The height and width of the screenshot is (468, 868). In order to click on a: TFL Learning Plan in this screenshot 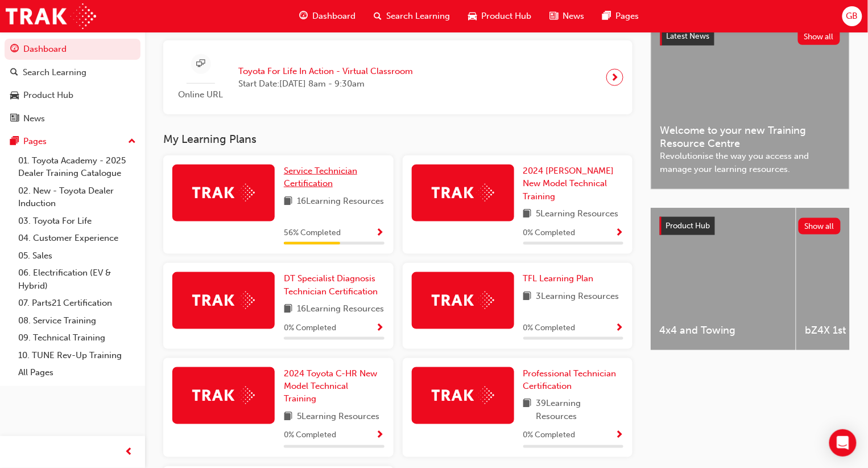, I will do `click(561, 278)`.